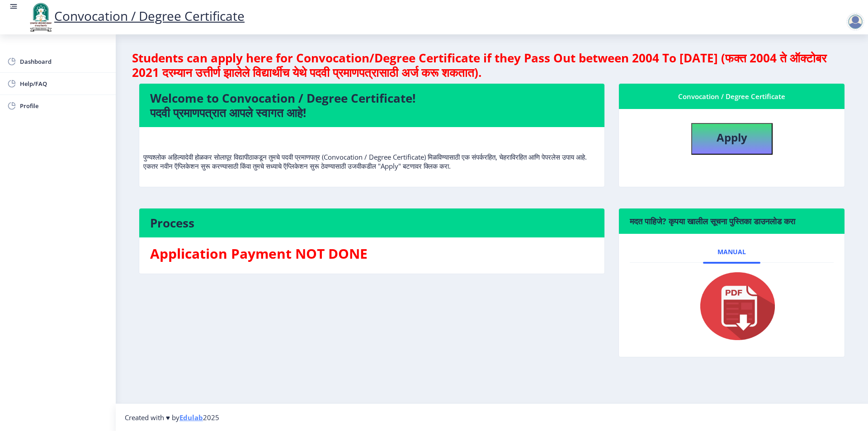  Describe the element at coordinates (136, 16) in the screenshot. I see `a: Convocation / Degree Certificate` at that location.